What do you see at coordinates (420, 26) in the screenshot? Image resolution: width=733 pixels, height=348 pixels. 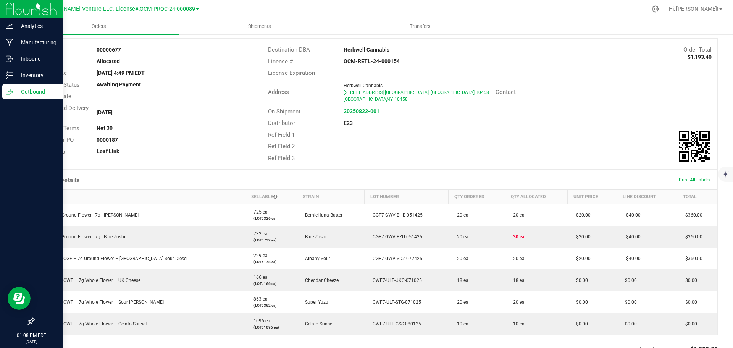 I see `a: Transfers` at bounding box center [420, 26].